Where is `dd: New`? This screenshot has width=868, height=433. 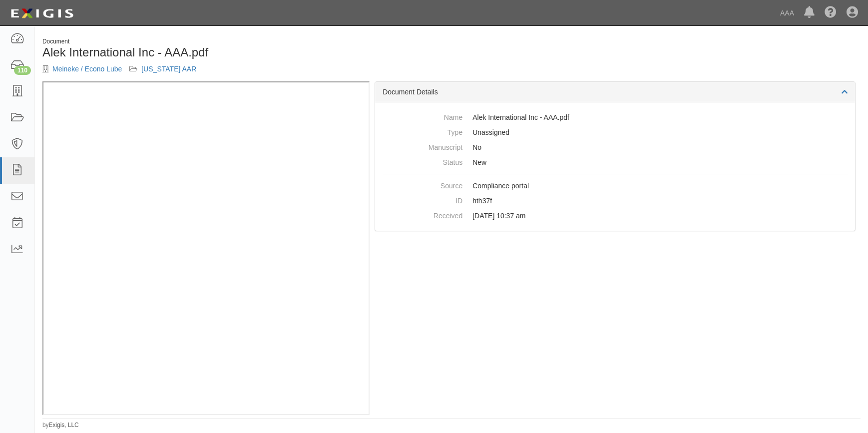 dd: New is located at coordinates (615, 163).